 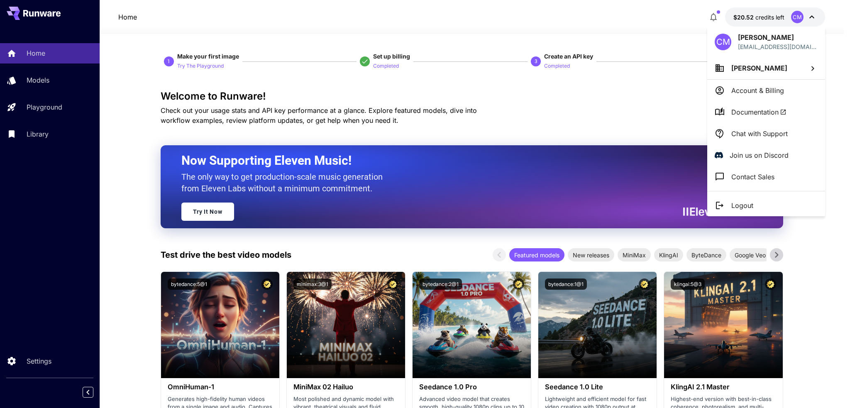 I want to click on p: Logout, so click(x=742, y=205).